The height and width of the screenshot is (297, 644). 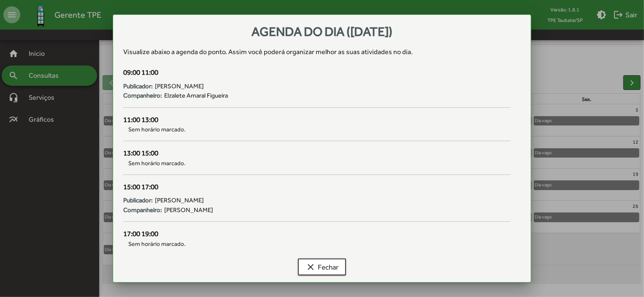 What do you see at coordinates (322, 267) in the screenshot?
I see `span: Fechar` at bounding box center [322, 267].